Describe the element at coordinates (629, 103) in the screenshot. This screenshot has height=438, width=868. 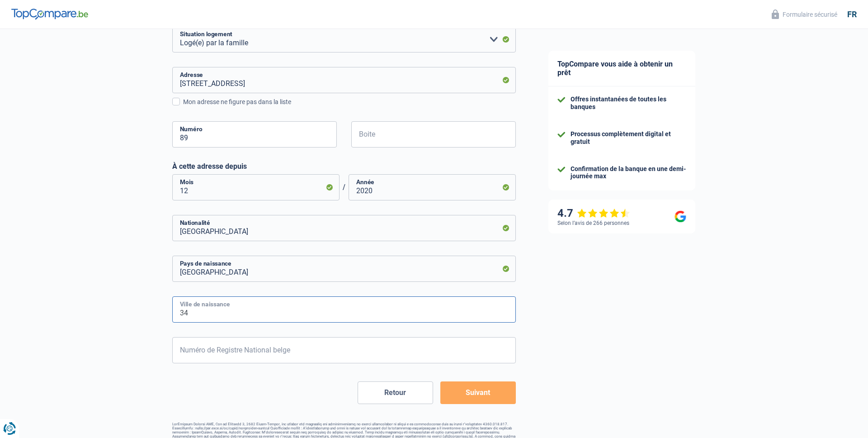
I see `div: Offres instantanées de toutes les banques` at that location.